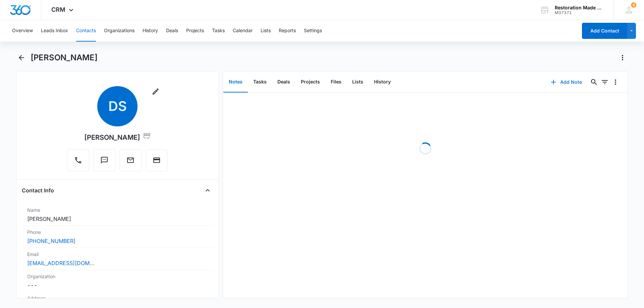 This screenshot has width=644, height=308. Describe the element at coordinates (594, 82) in the screenshot. I see `button: Search...` at that location.